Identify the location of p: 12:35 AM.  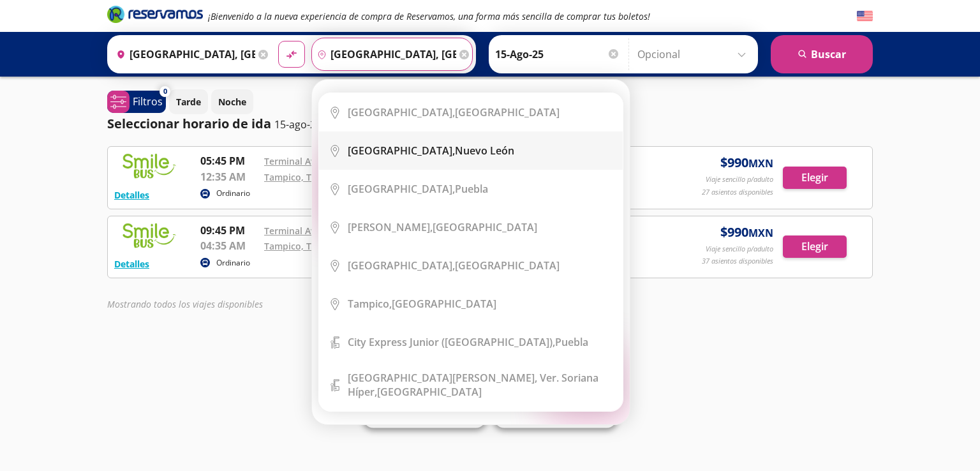
(229, 177).